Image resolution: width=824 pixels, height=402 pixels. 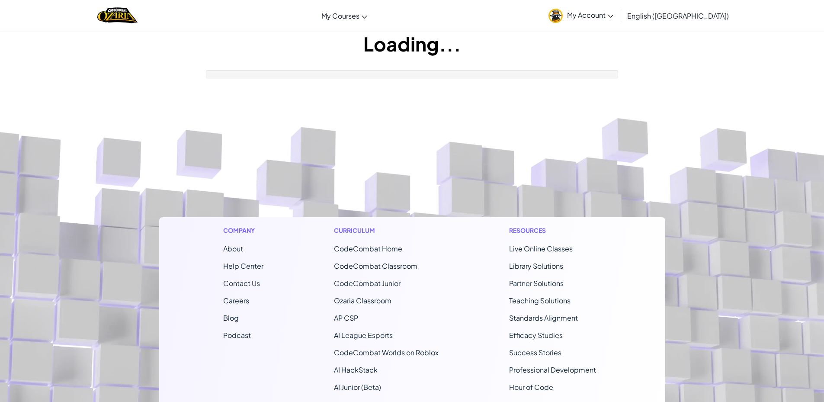 I want to click on a: AI Junior (Beta), so click(x=357, y=387).